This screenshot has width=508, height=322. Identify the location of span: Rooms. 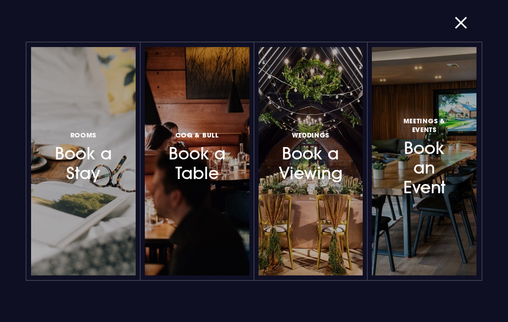
(84, 135).